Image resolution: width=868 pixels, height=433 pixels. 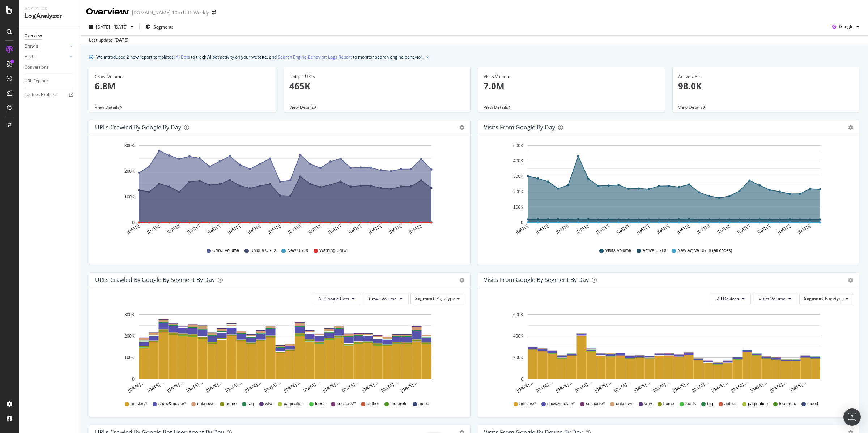 What do you see at coordinates (377, 77) in the screenshot?
I see `div: Unique URLs` at bounding box center [377, 77].